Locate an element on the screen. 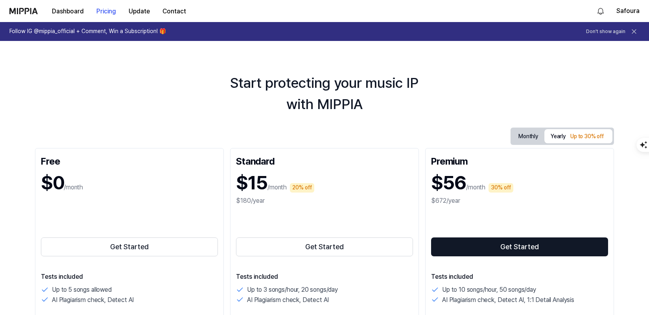 This screenshot has width=649, height=315. button: Safoura is located at coordinates (628, 11).